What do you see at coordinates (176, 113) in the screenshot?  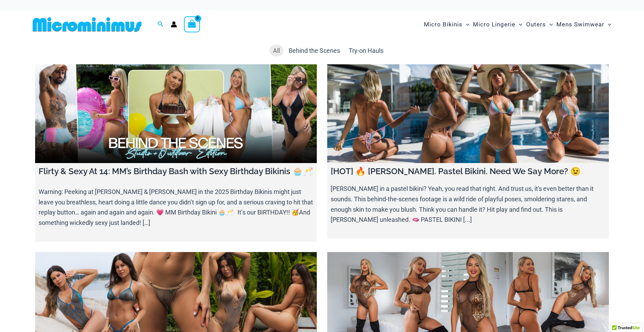 I see `a: Flirty & Sexy At 14: MM’s Birthday Bash with Sexy Birthday Bikinis 🧁🥂` at bounding box center [176, 113].